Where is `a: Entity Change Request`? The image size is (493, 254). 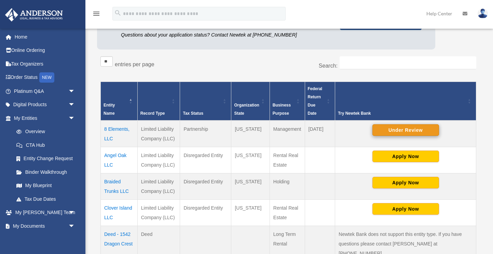
a: Entity Change Request is located at coordinates (46, 159).